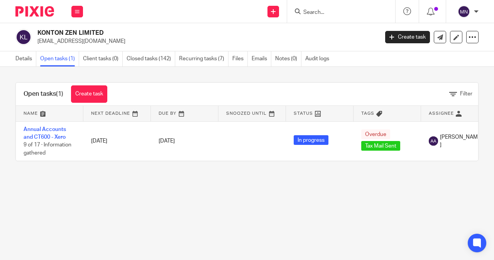 The height and width of the screenshot is (260, 494). What do you see at coordinates (368, 113) in the screenshot?
I see `span: Tags` at bounding box center [368, 113].